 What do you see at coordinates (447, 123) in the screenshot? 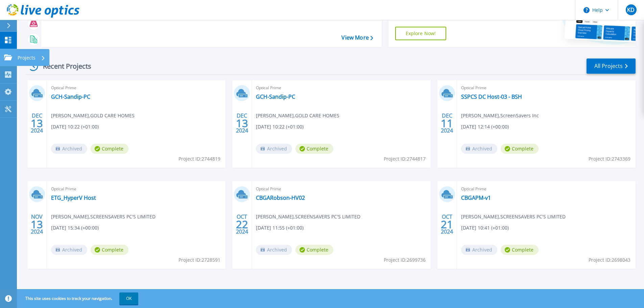
I see `span: 11` at bounding box center [447, 123].